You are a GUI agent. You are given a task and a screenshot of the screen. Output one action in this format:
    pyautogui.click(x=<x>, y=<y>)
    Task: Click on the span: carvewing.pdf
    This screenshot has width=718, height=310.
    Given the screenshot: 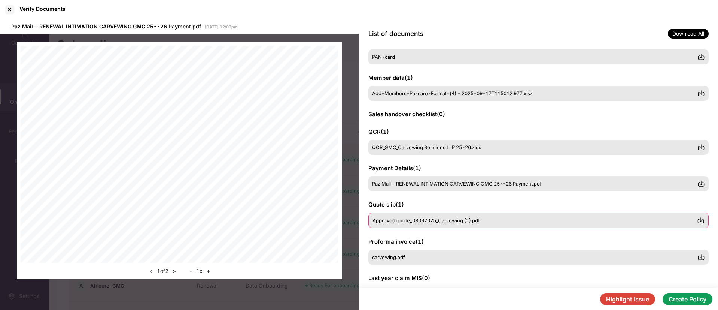 What is the action you would take?
    pyautogui.click(x=389, y=257)
    